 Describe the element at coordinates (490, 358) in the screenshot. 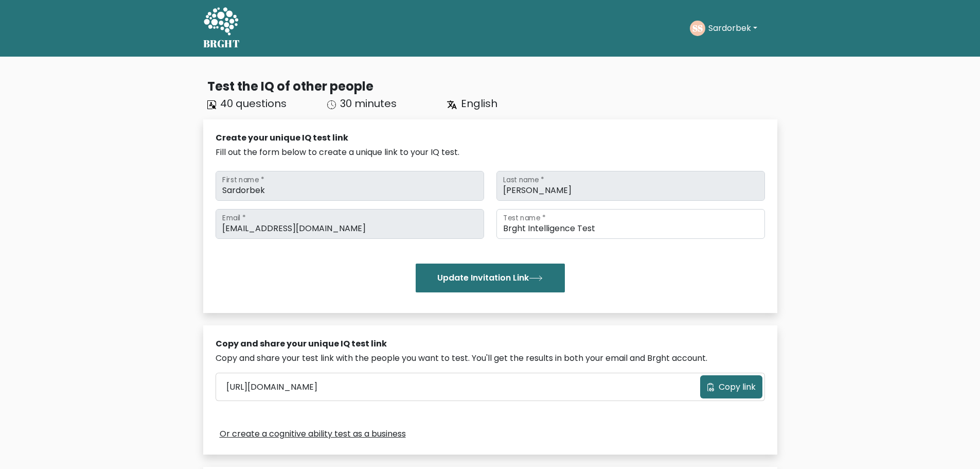

I see `div: Copy and share your test link with the people you want to test. You'll get the results in both yo...` at that location.